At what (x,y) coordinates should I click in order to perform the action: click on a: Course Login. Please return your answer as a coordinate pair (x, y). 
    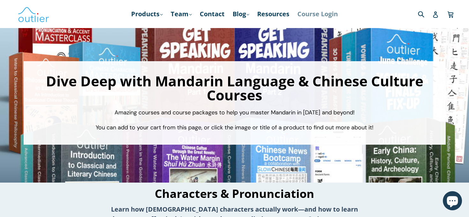
    Looking at the image, I should click on (317, 14).